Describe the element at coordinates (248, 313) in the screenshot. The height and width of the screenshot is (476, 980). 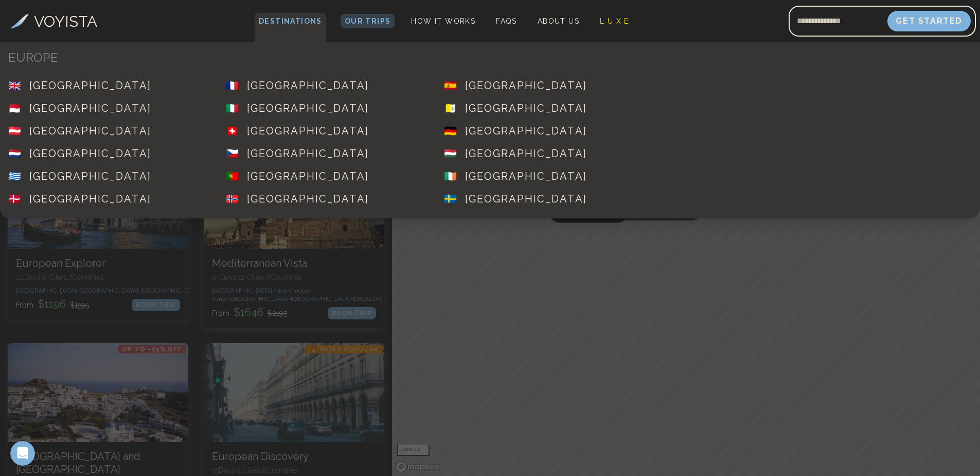
I see `span: $ 1646` at that location.